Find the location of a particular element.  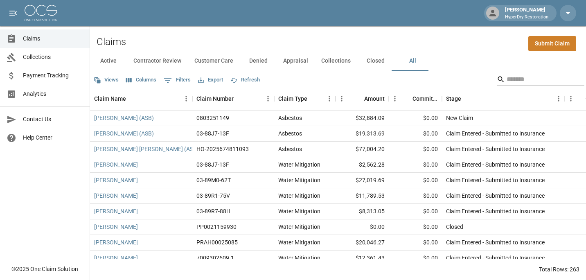

button: Appraisal is located at coordinates (296, 61).